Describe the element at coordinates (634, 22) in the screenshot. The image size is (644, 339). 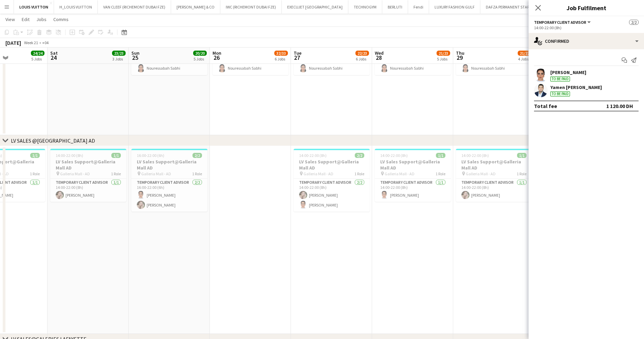
I see `span: 2/2` at that location.